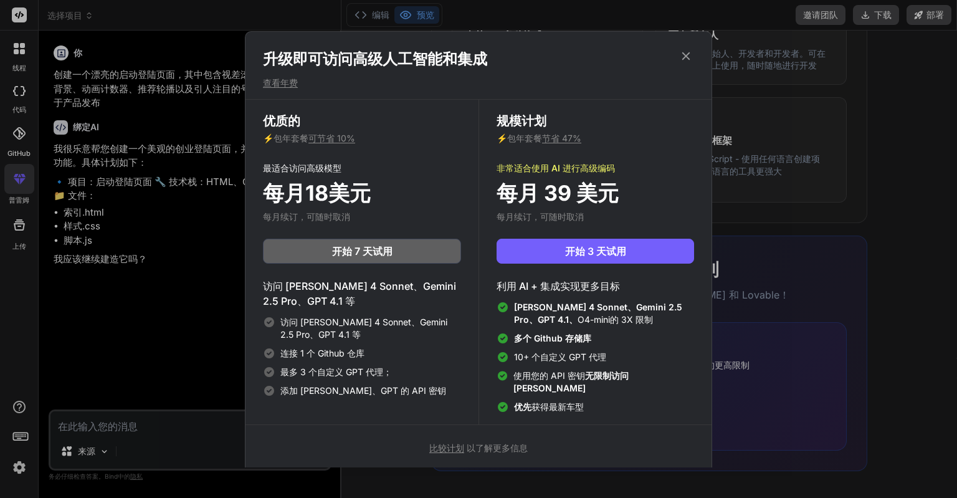  I want to click on font: 每月 39 美元, so click(558, 193).